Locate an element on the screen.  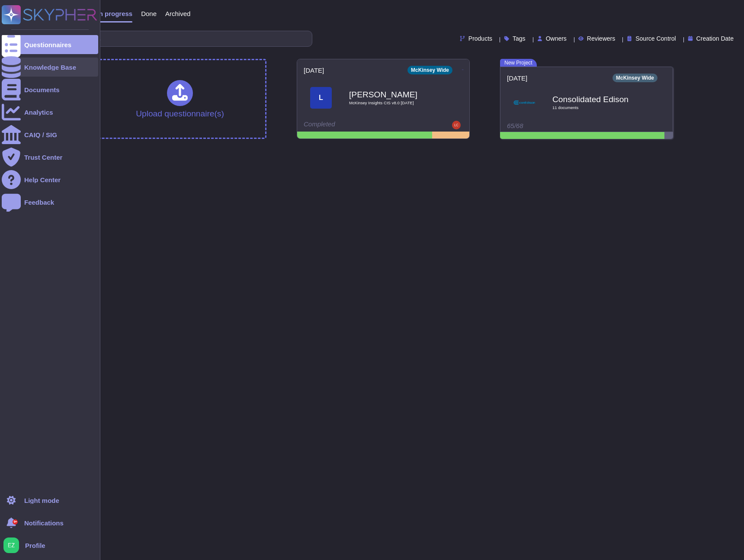
span: Tags is located at coordinates (519, 38).